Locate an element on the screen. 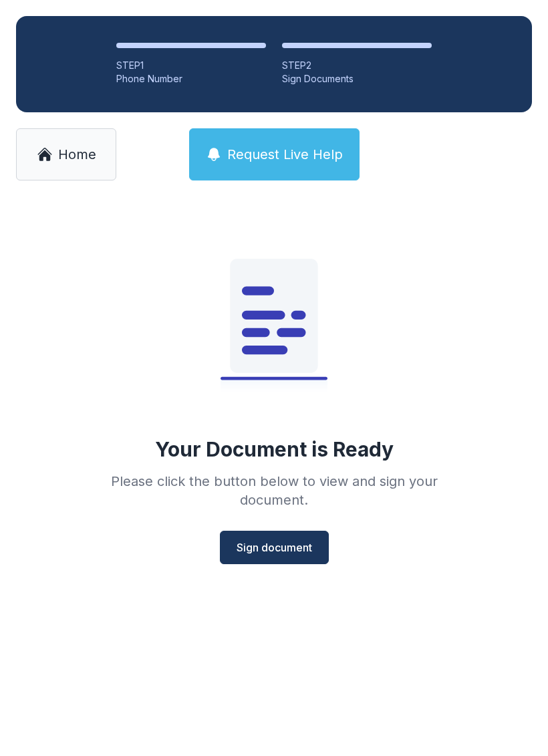 This screenshot has width=548, height=756. div: Phone Number is located at coordinates (191, 79).